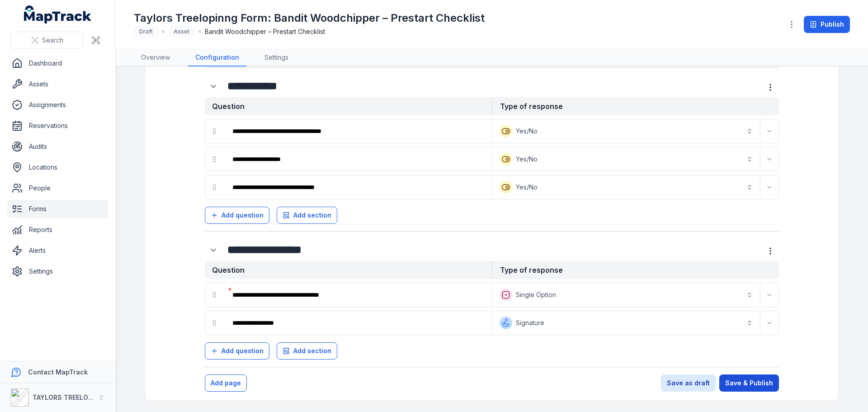 The height and width of the screenshot is (412, 868). What do you see at coordinates (58, 63) in the screenshot?
I see `a: Dashboard` at bounding box center [58, 63].